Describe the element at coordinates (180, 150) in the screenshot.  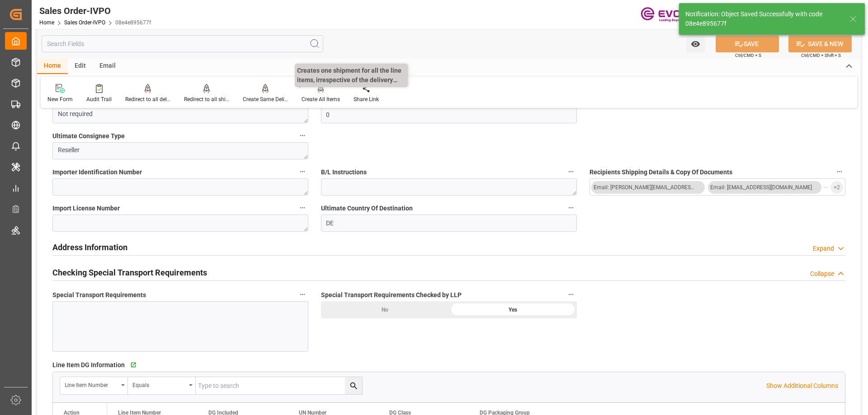
I see `textarea: Reseller` at that location.